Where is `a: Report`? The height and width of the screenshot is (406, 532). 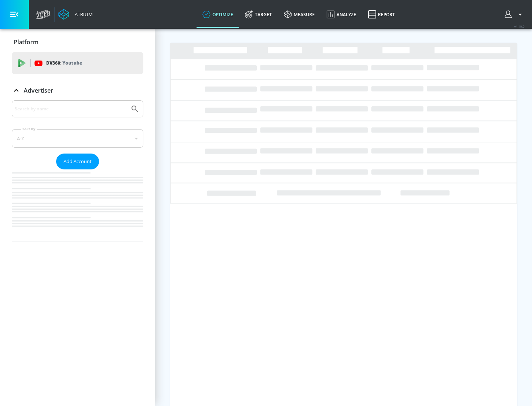
a: Report is located at coordinates (381, 14).